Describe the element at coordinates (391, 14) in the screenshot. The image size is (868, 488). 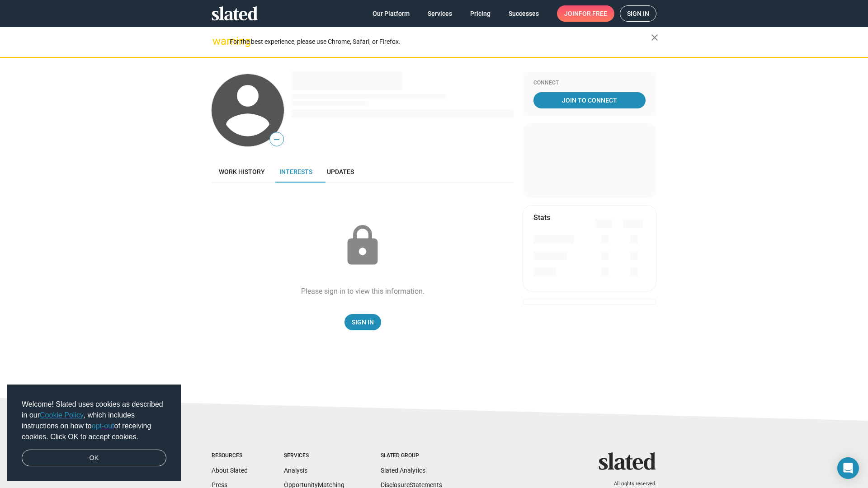
I see `span: Our Platform` at that location.